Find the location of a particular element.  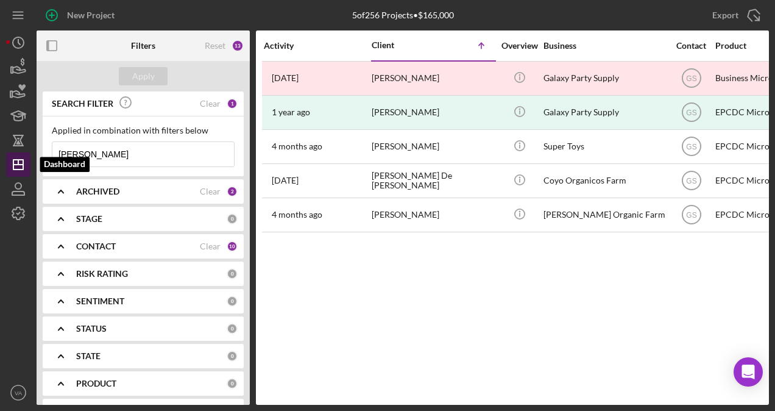

time: 2025-05-07 20:15 is located at coordinates (297, 214).